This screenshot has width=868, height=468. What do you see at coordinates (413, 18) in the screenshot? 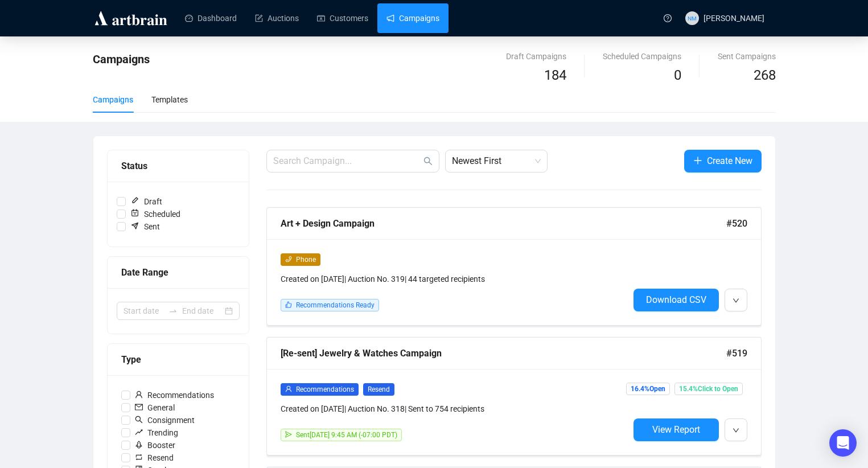
I see `a: Campaigns` at bounding box center [413, 18].